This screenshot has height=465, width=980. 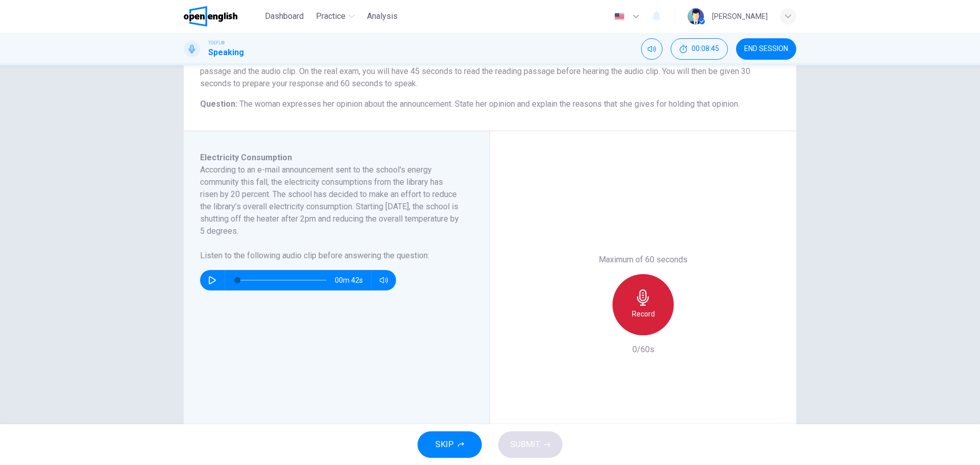 What do you see at coordinates (700, 49) in the screenshot?
I see `button: 00:08:45` at bounding box center [700, 49].